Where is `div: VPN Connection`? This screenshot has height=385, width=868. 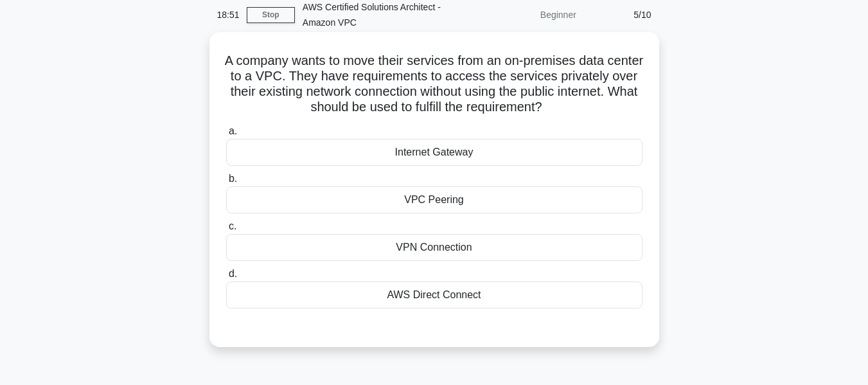
div: VPN Connection is located at coordinates (434, 248).